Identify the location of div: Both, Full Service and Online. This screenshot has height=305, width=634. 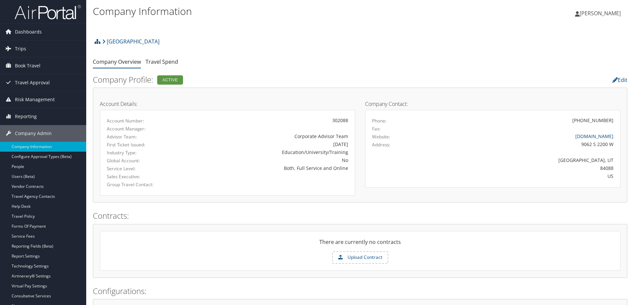
(269, 168).